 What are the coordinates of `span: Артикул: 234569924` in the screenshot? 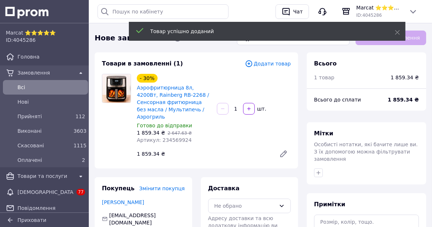 It's located at (164, 140).